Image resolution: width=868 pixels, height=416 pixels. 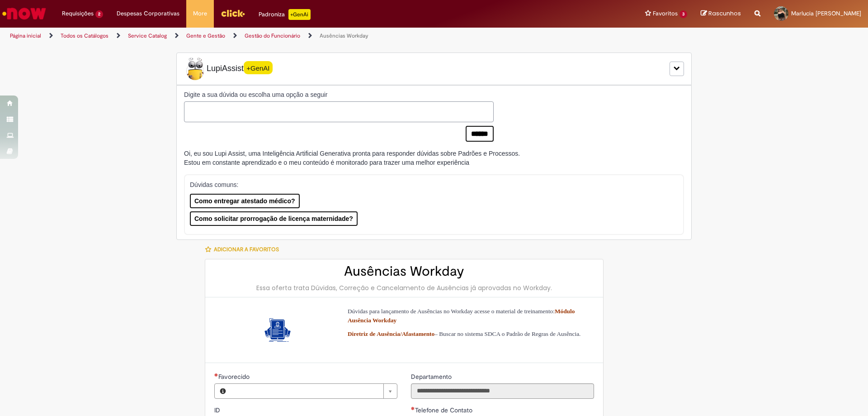 I want to click on a: Diretriz de Ausência/Afastamento, so click(x=391, y=333).